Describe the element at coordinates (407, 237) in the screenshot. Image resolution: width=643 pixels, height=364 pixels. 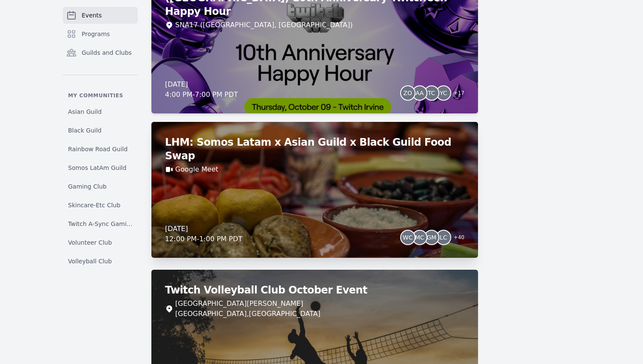
I see `span: WC` at that location.